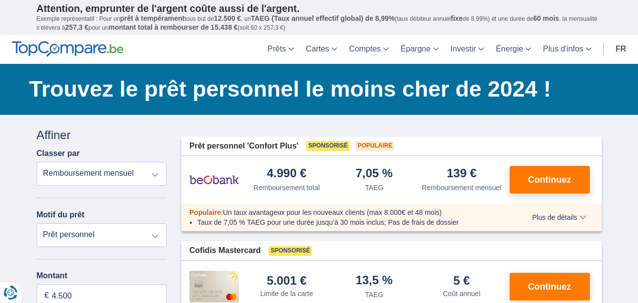 Image resolution: width=638 pixels, height=303 pixels. I want to click on div: Coût annuel, so click(461, 294).